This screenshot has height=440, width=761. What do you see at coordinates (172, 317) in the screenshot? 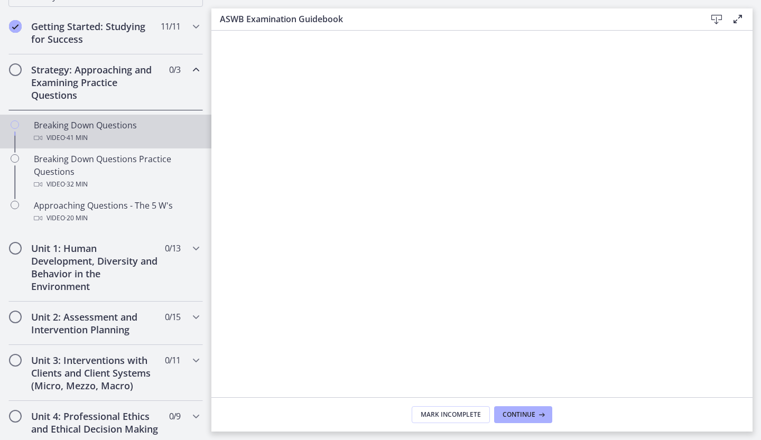
I see `span: 0 / 15` at bounding box center [172, 317].